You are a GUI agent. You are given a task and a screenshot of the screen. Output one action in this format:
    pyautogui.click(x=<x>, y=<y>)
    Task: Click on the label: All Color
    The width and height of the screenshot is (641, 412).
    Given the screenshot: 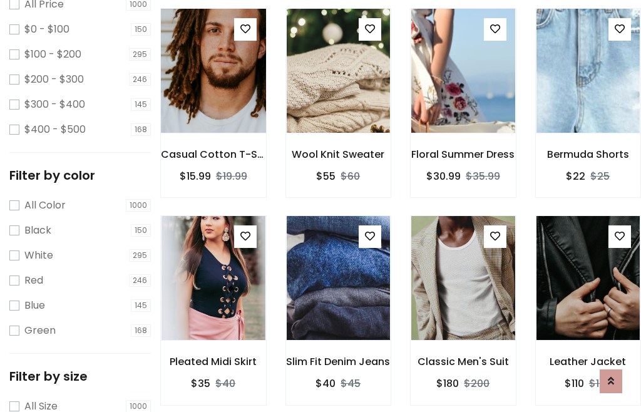 What is the action you would take?
    pyautogui.click(x=45, y=205)
    